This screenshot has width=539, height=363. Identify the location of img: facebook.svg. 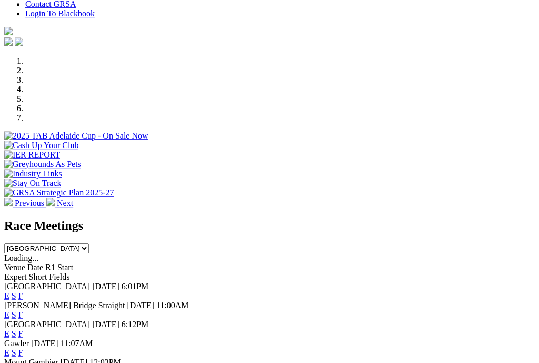
(8, 42).